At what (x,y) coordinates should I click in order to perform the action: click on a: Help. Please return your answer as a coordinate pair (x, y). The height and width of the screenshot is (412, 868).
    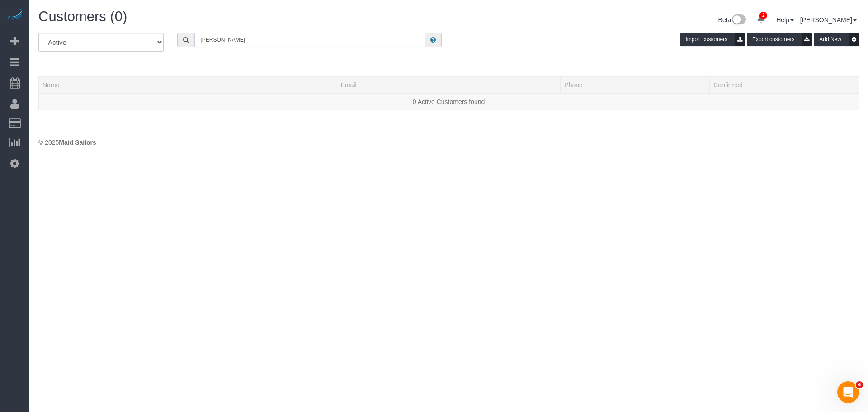
    Looking at the image, I should click on (785, 20).